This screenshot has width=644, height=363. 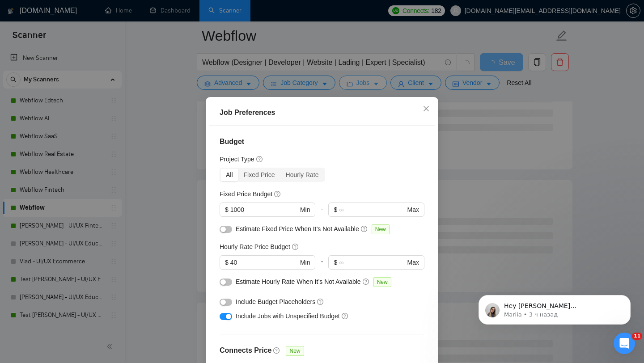 What do you see at coordinates (97, 39) in the screenshot?
I see `p: Message from Mariia, sent 3 ч назад` at bounding box center [97, 39].